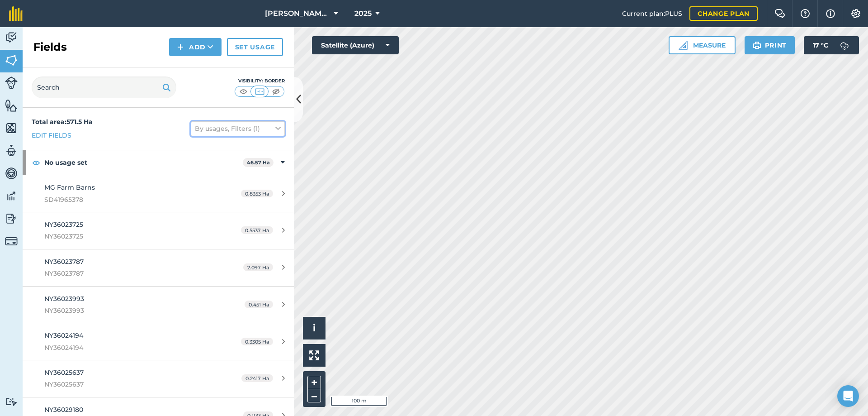 The image size is (868, 416). What do you see at coordinates (723, 14) in the screenshot?
I see `a: Change plan` at bounding box center [723, 14].